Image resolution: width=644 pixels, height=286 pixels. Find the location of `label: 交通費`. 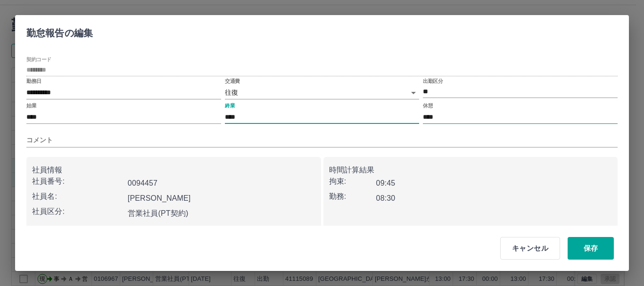

label: 交通費 is located at coordinates (233, 81).